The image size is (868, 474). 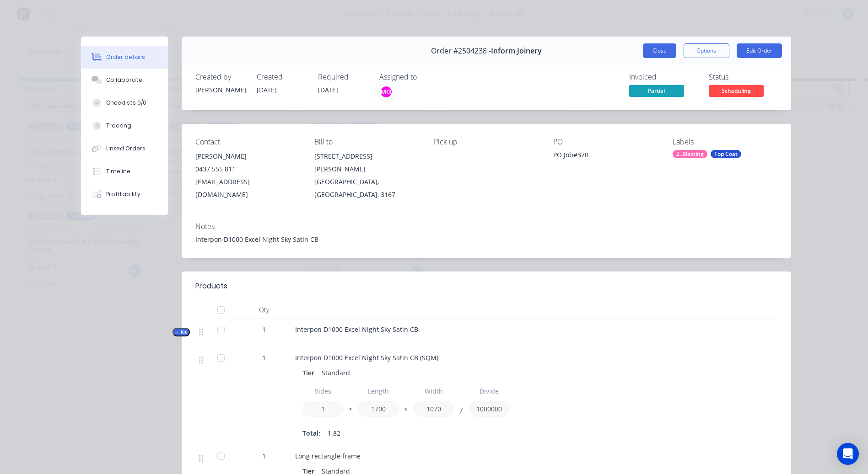 What do you see at coordinates (461, 50) in the screenshot?
I see `span: Order #2504238 -` at bounding box center [461, 50].